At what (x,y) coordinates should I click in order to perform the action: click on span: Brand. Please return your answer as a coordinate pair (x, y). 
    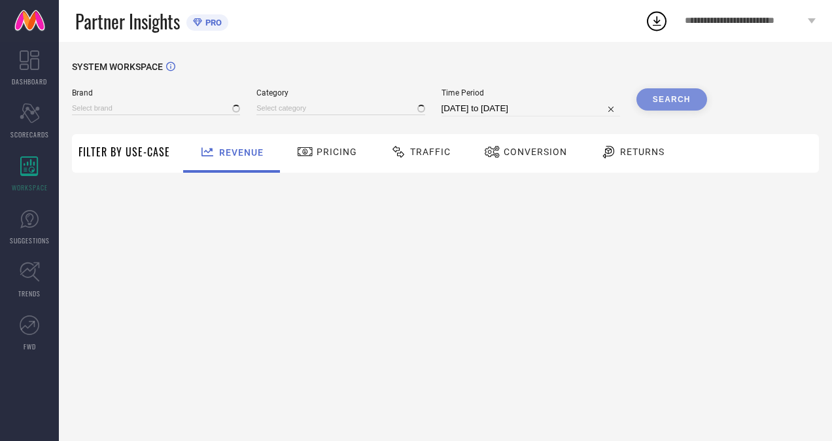
    Looking at the image, I should click on (156, 93).